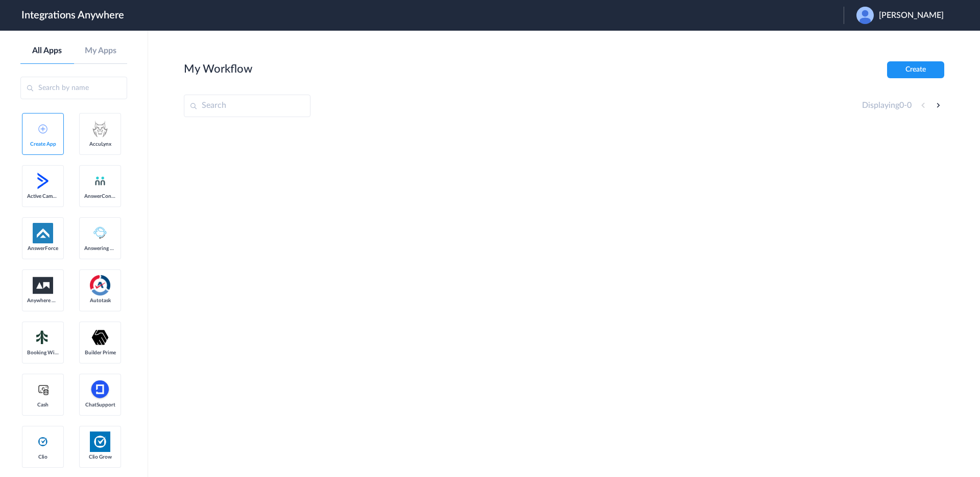  What do you see at coordinates (887, 105) in the screenshot?
I see `h4: Displaying -` at bounding box center [887, 105].